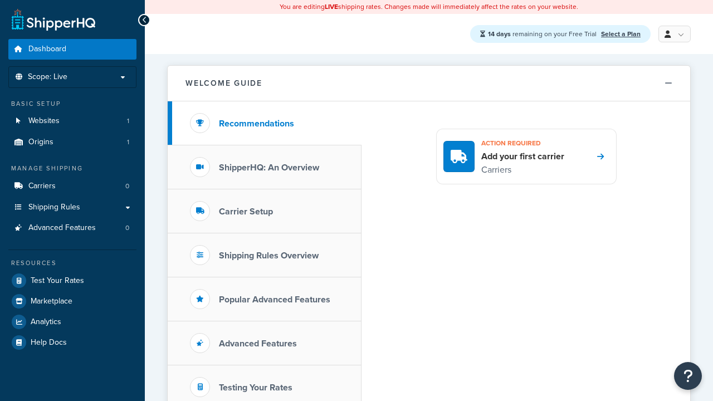 This screenshot has height=401, width=713. What do you see at coordinates (72, 281) in the screenshot?
I see `a: Test Your Rates` at bounding box center [72, 281].